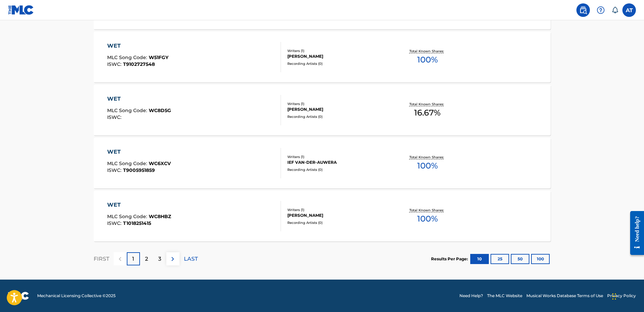 The height and width of the screenshot is (312, 644). I want to click on span: WC8HBZ, so click(160, 217).